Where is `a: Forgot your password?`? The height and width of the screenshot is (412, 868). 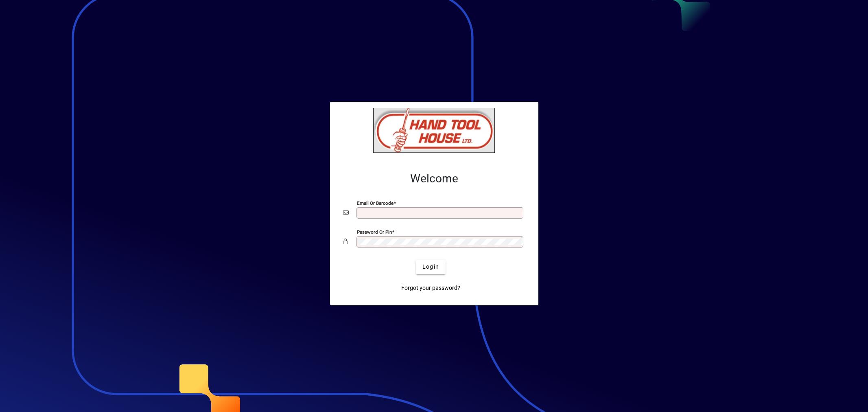 a: Forgot your password? is located at coordinates (431, 288).